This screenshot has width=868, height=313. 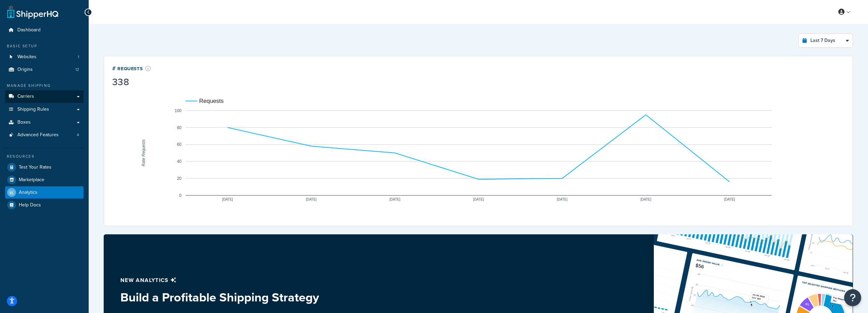 What do you see at coordinates (44, 46) in the screenshot?
I see `div: Basic Setup` at bounding box center [44, 46].